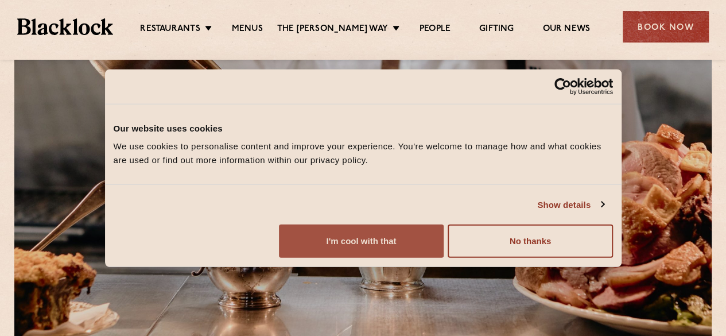 The height and width of the screenshot is (336, 726). Describe the element at coordinates (496, 30) in the screenshot. I see `a: Gifting` at that location.